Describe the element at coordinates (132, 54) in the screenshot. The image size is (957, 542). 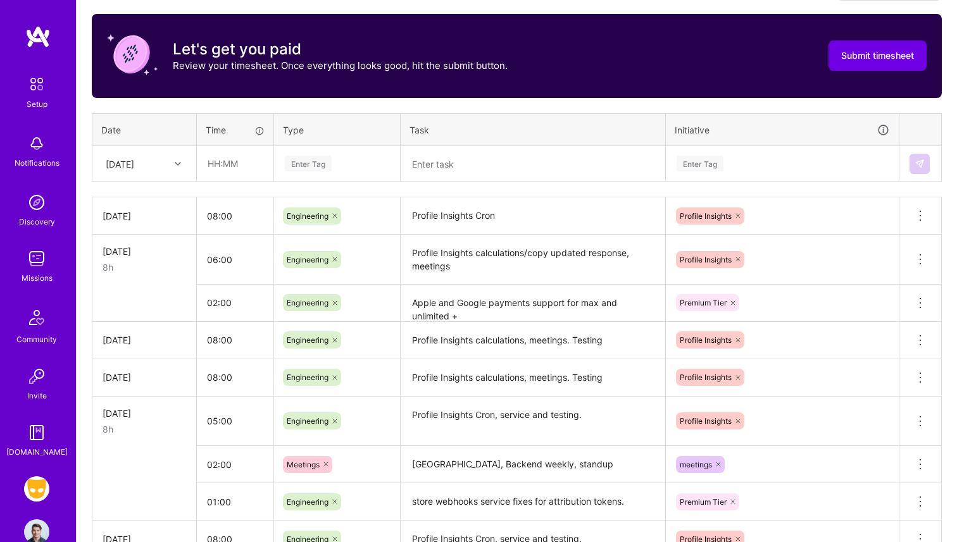
I see `img: coin` at that location.